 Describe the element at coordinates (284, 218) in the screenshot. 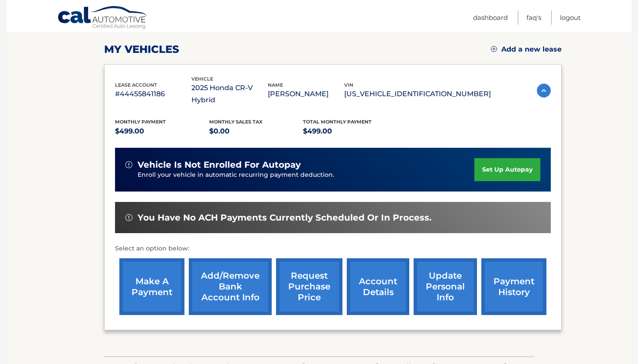

I see `span: You have no ACH payments currently scheduled or in process.` at that location.